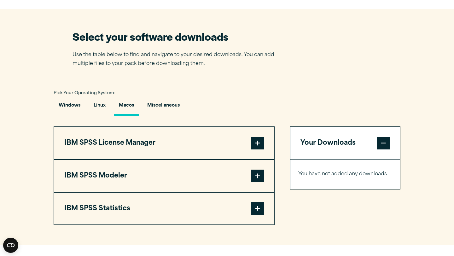  What do you see at coordinates (164, 143) in the screenshot?
I see `button: IBM SPSS License Manager` at bounding box center [164, 143].